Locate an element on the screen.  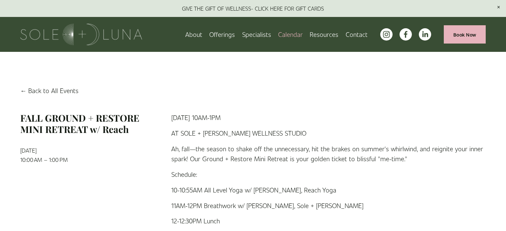
a: LinkedIn is located at coordinates (425, 34).